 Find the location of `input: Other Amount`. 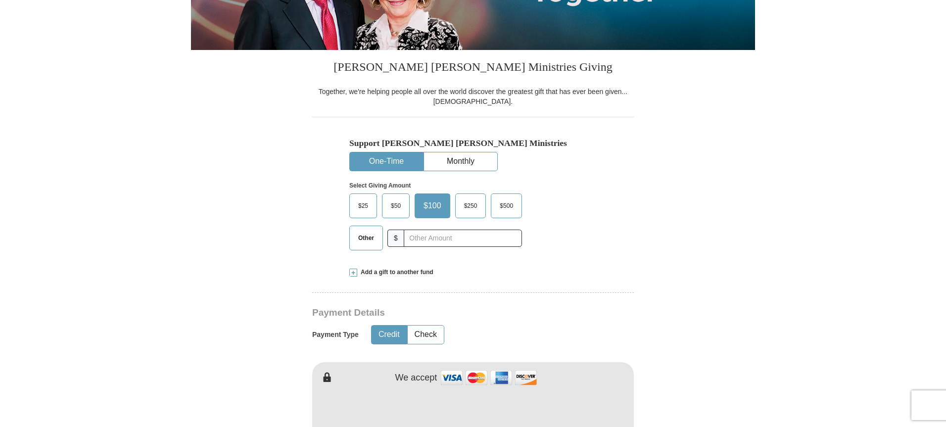

input: Other Amount is located at coordinates (462, 238).